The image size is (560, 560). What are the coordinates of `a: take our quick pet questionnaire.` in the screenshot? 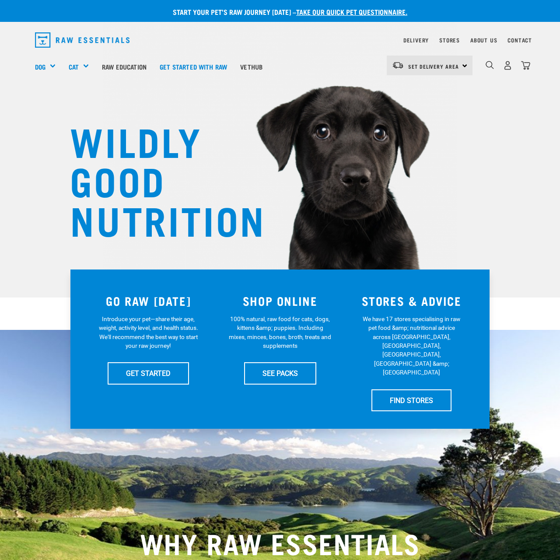 It's located at (352, 11).